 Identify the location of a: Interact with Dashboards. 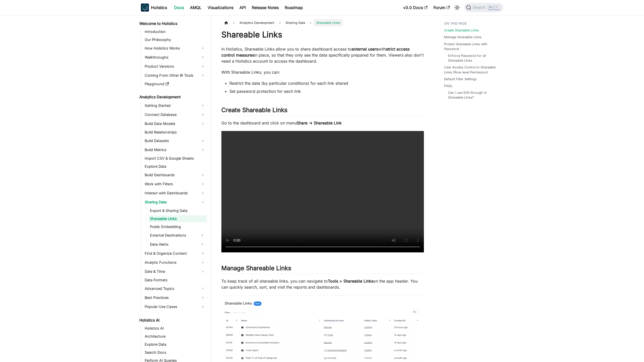
(175, 193).